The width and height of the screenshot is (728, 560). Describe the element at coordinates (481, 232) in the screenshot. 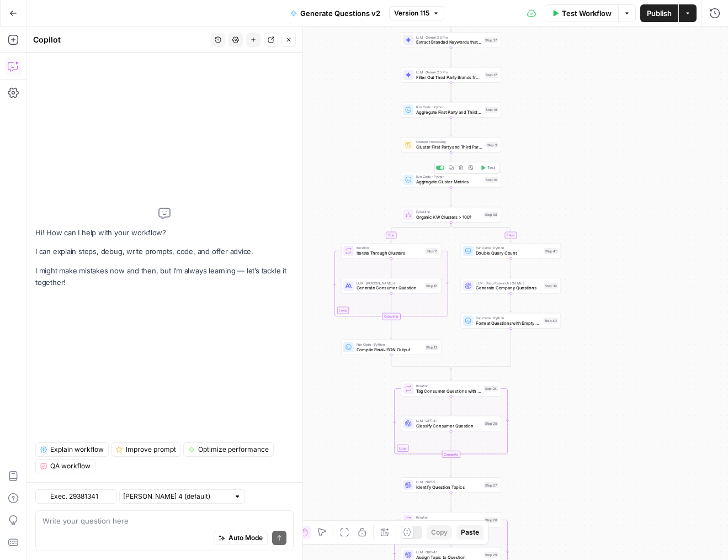

I see `g: Edge from step_38 to step_41` at that location.